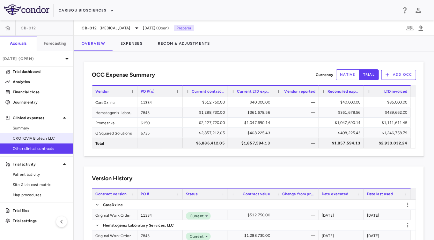 Image resolution: width=434 pixels, height=240 pixels. I want to click on span: Map procedures, so click(41, 195).